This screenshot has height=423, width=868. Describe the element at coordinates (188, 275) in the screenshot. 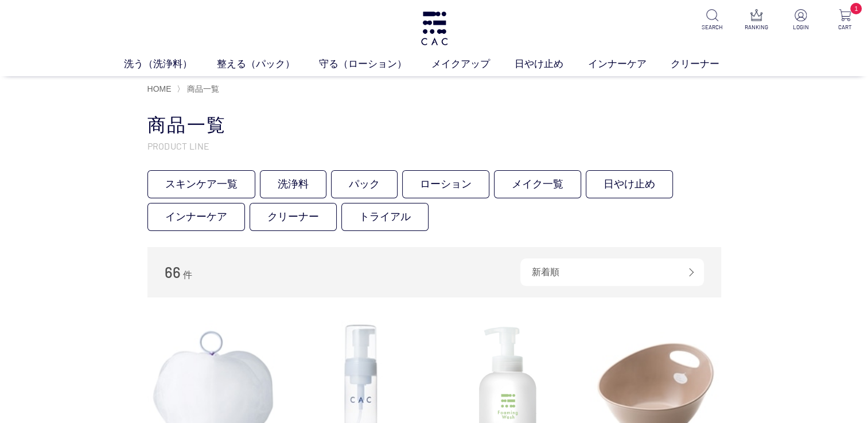

I see `span: 件` at that location.